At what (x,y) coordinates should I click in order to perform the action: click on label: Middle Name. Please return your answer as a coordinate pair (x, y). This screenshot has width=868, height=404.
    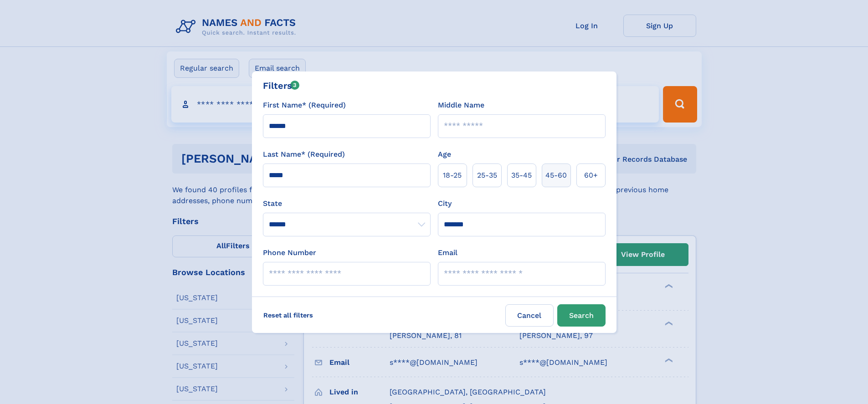
    Looking at the image, I should click on (461, 106).